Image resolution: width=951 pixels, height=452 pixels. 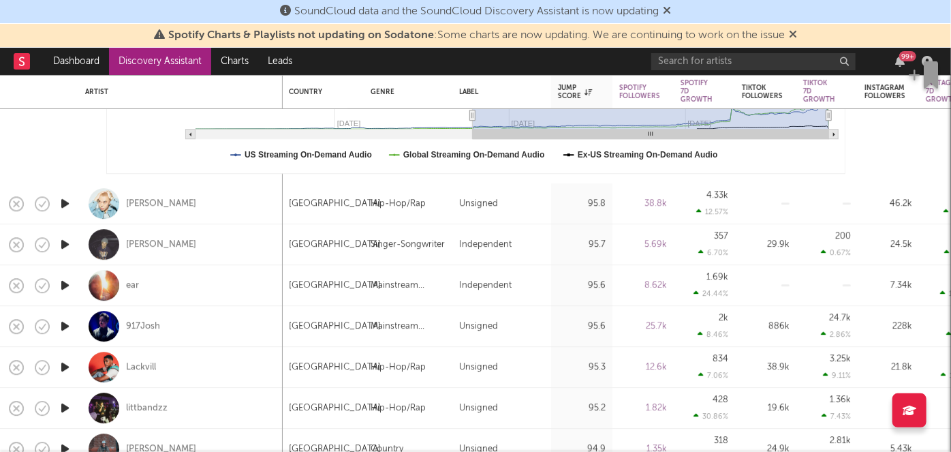 I want to click on div: 4.33k, so click(x=717, y=196).